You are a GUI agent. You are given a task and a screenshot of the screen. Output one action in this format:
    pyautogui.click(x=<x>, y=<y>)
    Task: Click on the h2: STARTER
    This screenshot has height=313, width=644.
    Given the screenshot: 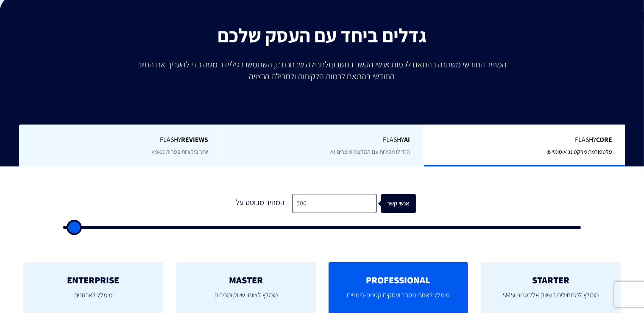 What is the action you would take?
    pyautogui.click(x=551, y=280)
    